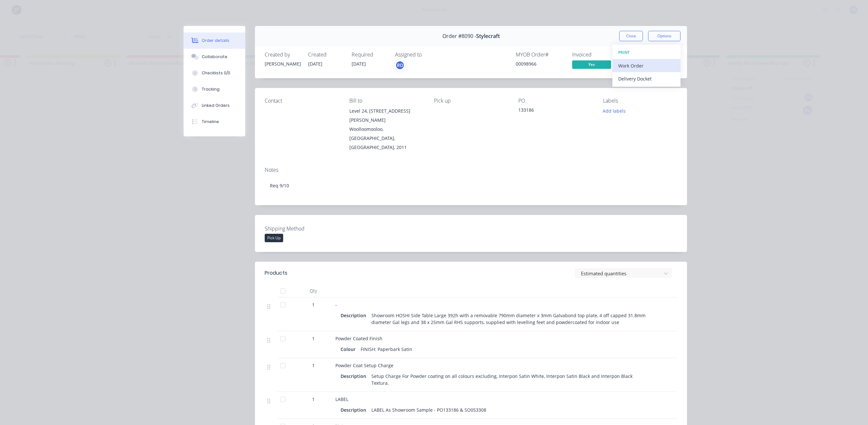 The height and width of the screenshot is (425, 868). Describe the element at coordinates (540, 55) in the screenshot. I see `div: MYOB Order #` at that location.